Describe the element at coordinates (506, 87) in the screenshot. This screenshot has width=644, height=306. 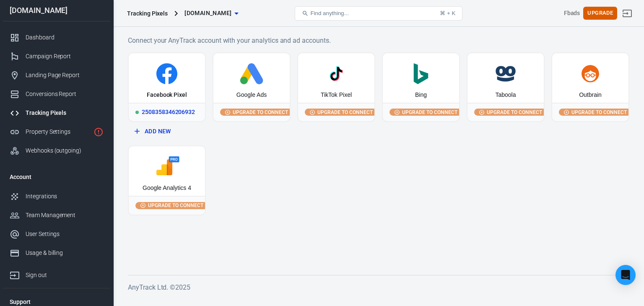
I see `button: TaboolaUpgrade to connect` at that location.